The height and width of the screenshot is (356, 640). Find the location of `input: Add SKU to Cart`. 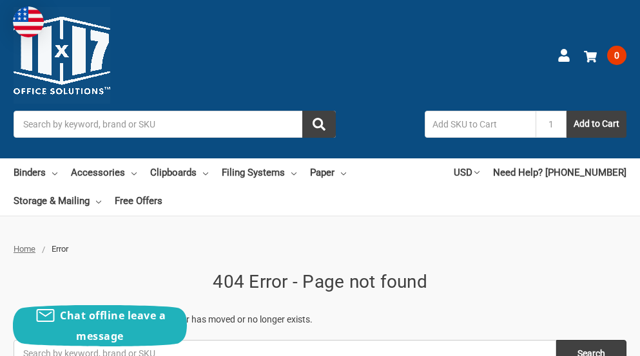

input: Add SKU to Cart is located at coordinates (480, 124).